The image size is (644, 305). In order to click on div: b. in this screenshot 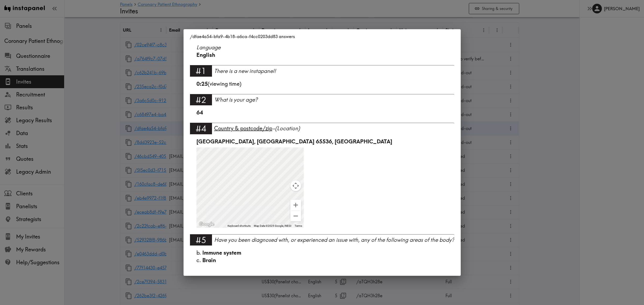, I will do `click(322, 253)`.